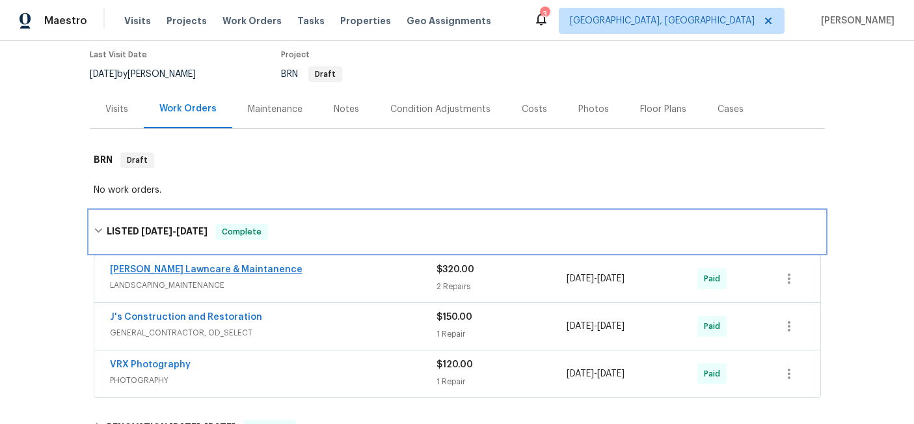  Describe the element at coordinates (731, 109) in the screenshot. I see `div: Cases` at that location.